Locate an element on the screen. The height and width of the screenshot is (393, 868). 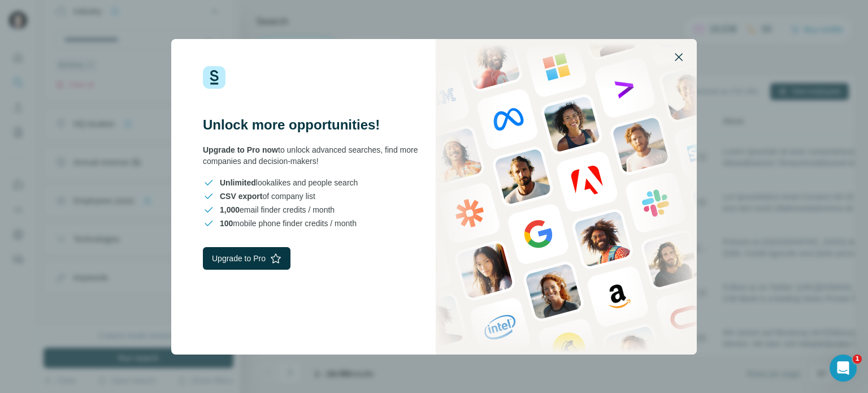
span: lookalikes and people search is located at coordinates (289, 183).